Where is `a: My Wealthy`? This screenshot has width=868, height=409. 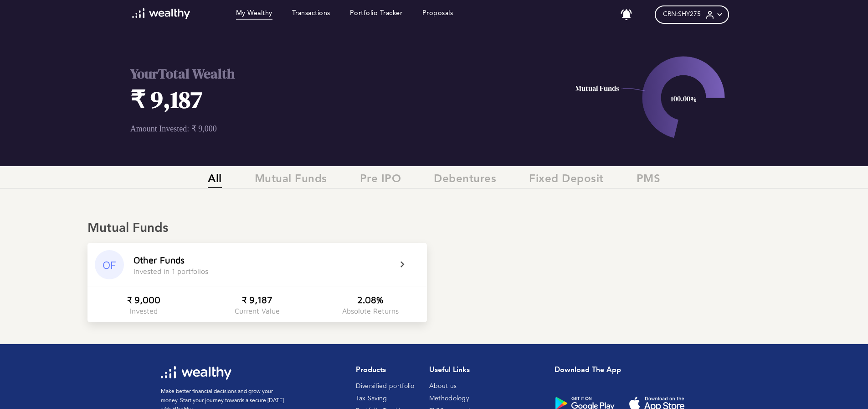
a: My Wealthy is located at coordinates (255, 15).